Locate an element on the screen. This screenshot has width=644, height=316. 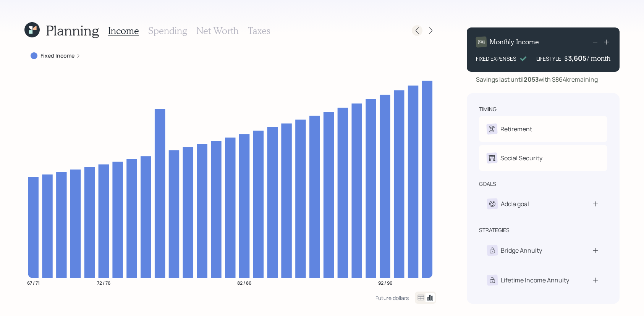
div: FIXED EXPENSES is located at coordinates (496, 58).